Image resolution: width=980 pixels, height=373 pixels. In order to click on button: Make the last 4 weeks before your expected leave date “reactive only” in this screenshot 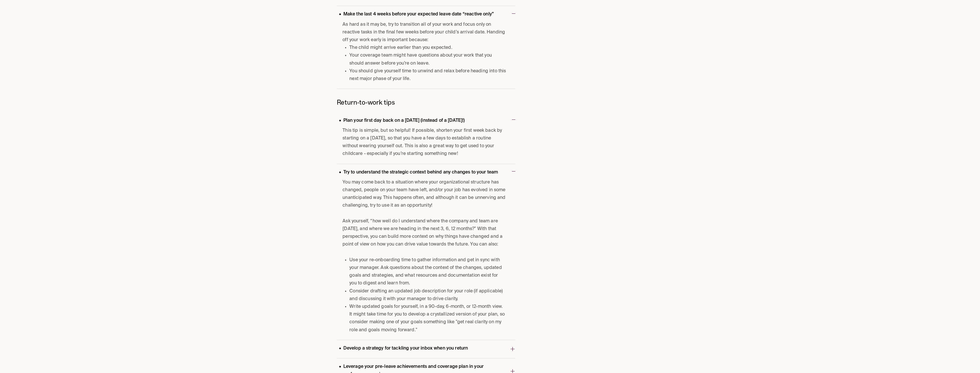, I will do `click(426, 13)`.